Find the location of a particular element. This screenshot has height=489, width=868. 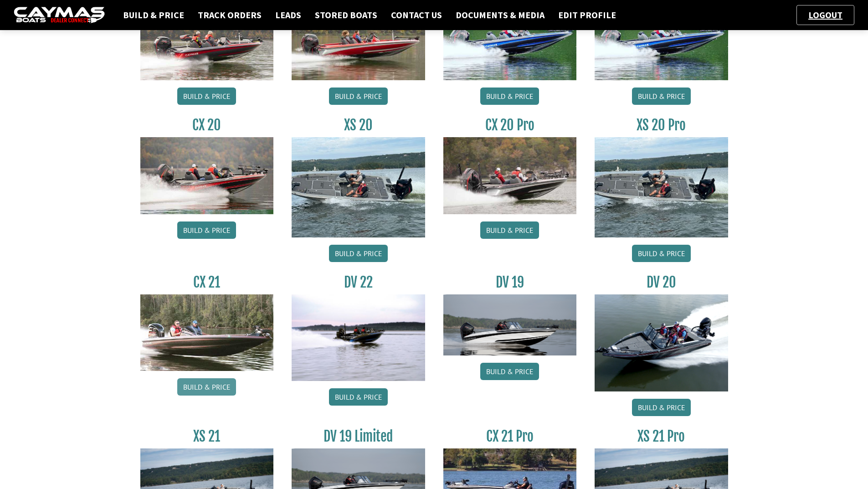

img: DV_20_from_website_for_caymas_connect.png is located at coordinates (661, 343).